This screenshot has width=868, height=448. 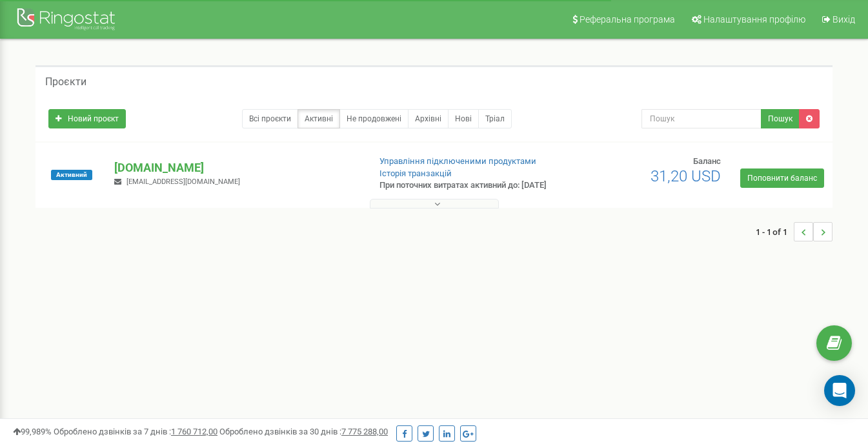 What do you see at coordinates (775, 232) in the screenshot?
I see `span: 1 - 1 of 1` at bounding box center [775, 232].